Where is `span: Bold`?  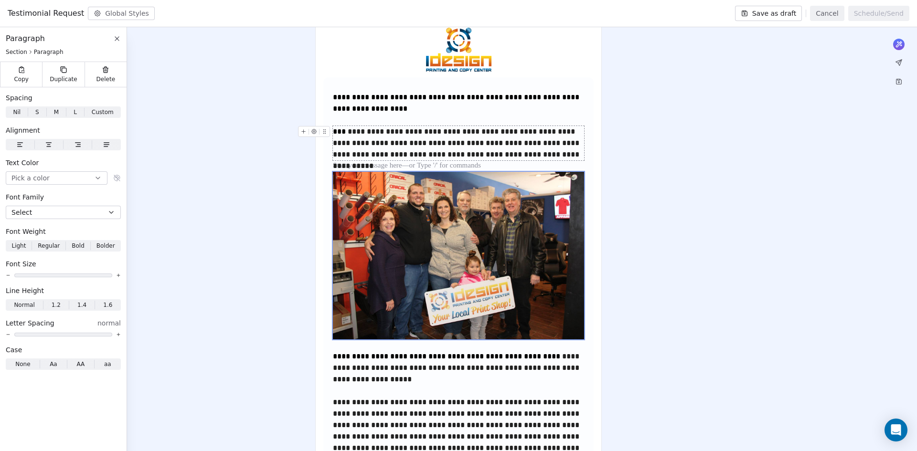 span: Bold is located at coordinates (78, 246).